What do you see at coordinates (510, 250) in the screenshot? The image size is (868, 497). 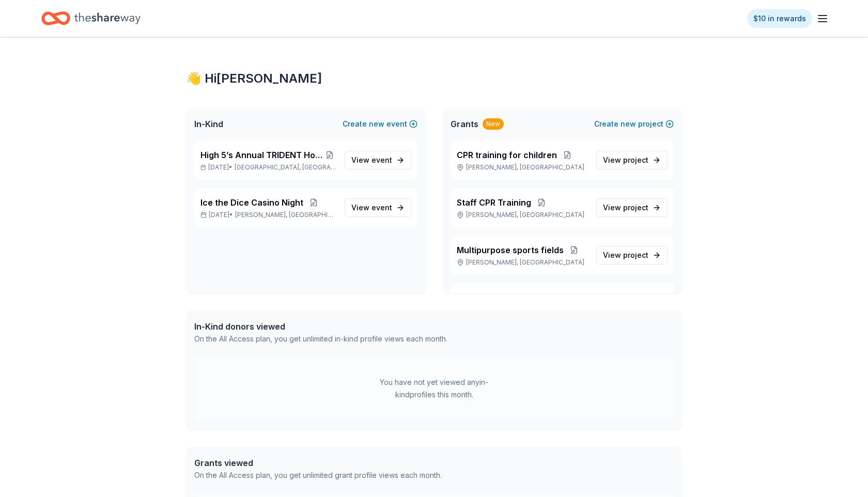 I see `span: Multipurpose sports fields` at bounding box center [510, 250].